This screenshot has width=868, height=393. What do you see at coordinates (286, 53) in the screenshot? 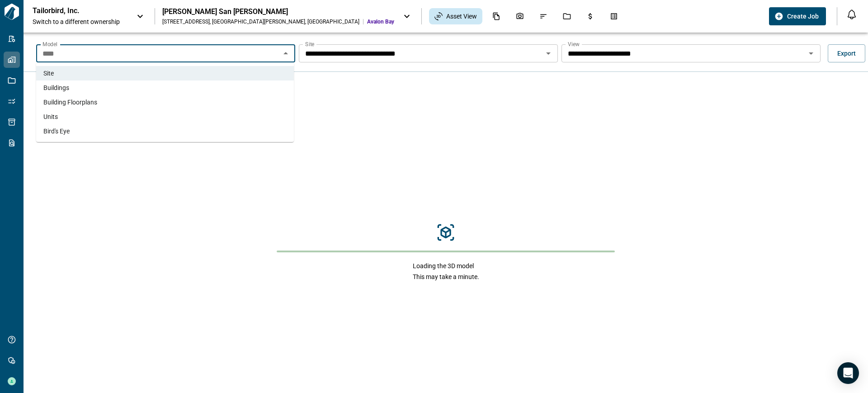
I see `button: Close` at bounding box center [286, 53].